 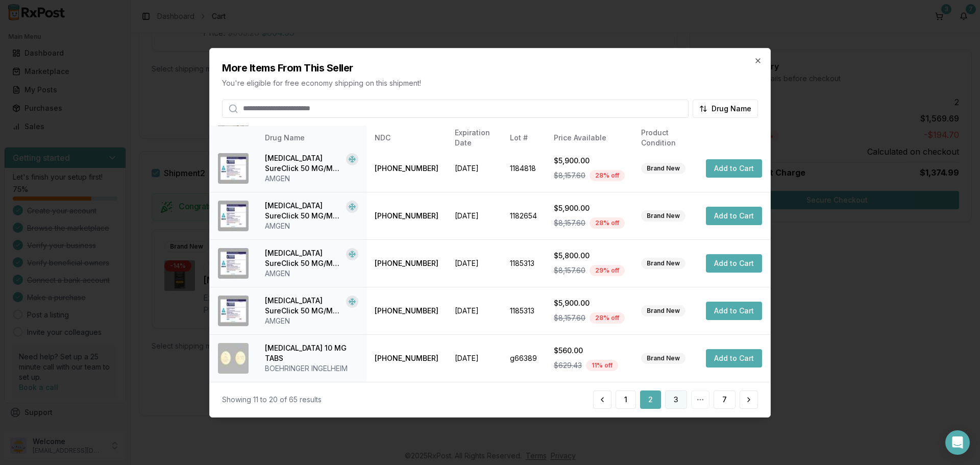 I want to click on p: You're eligible for free economy shipping on this shipment!, so click(x=490, y=83).